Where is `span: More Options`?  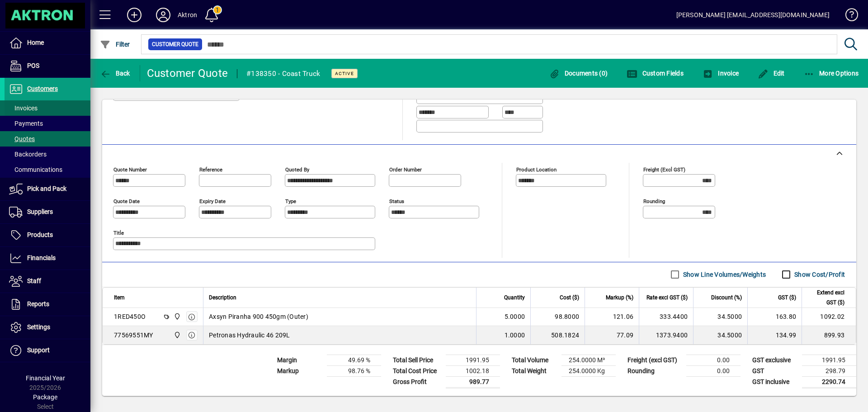
span: More Options is located at coordinates (831, 73).